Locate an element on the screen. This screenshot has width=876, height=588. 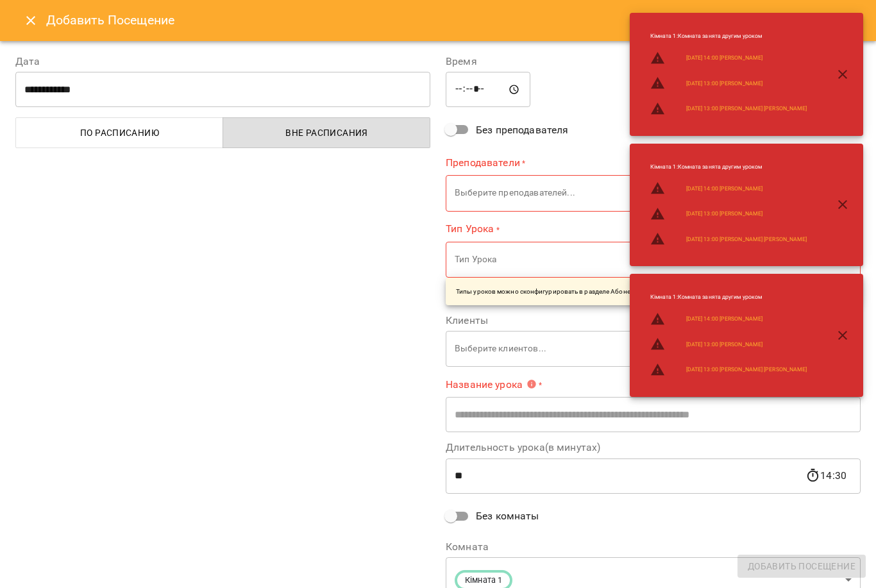
p: Тип Урока is located at coordinates (647, 260).